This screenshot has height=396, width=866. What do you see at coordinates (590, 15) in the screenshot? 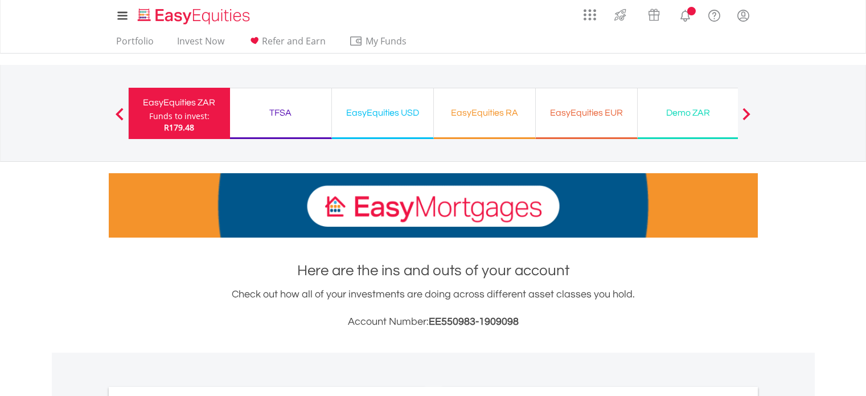
I see `img: grid-menu-icon.svg` at bounding box center [590, 15].